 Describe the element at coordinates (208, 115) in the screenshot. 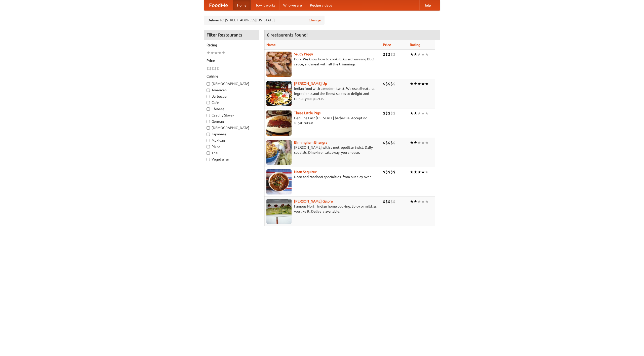

I see `input: Czech / Slovak` at that location.